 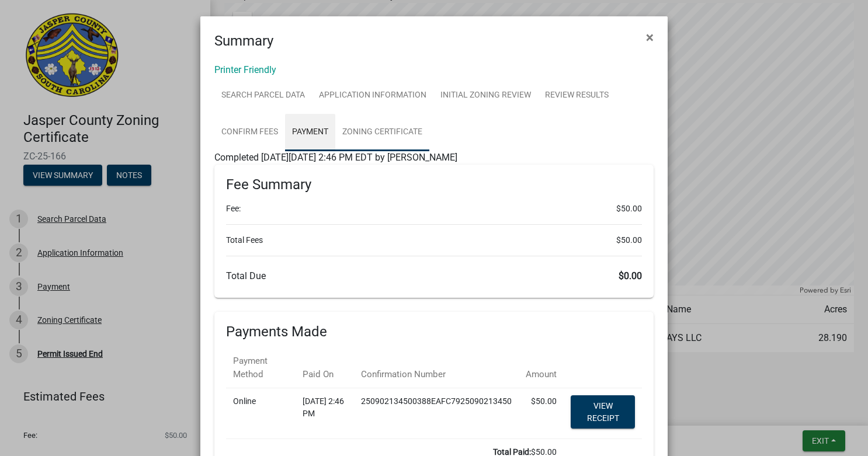 I want to click on h4: Summary, so click(x=244, y=41).